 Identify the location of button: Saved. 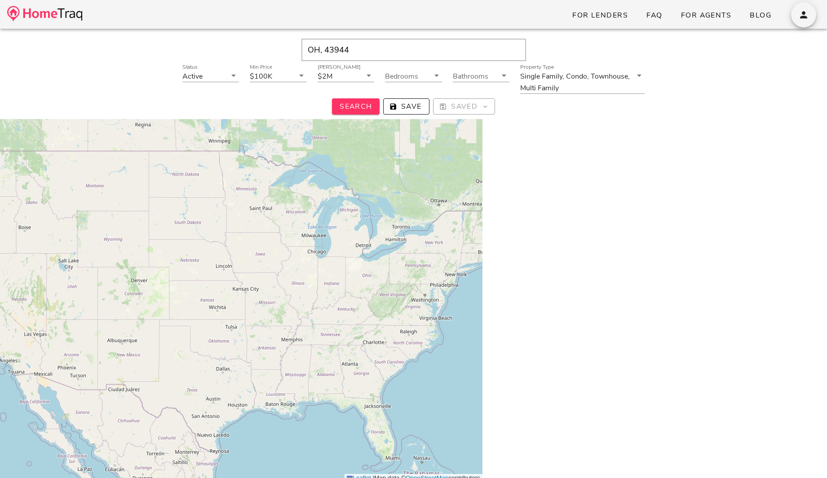
(464, 106).